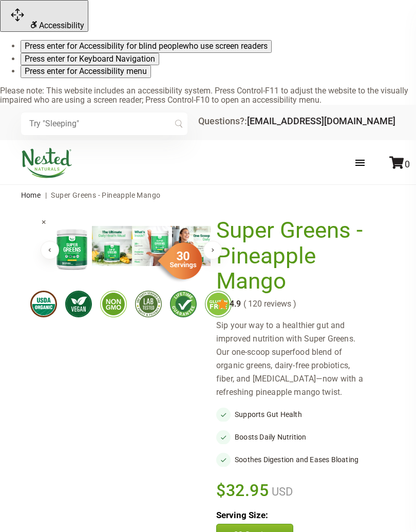 Image resolution: width=416 pixels, height=532 pixels. I want to click on div: Questions?:, so click(297, 121).